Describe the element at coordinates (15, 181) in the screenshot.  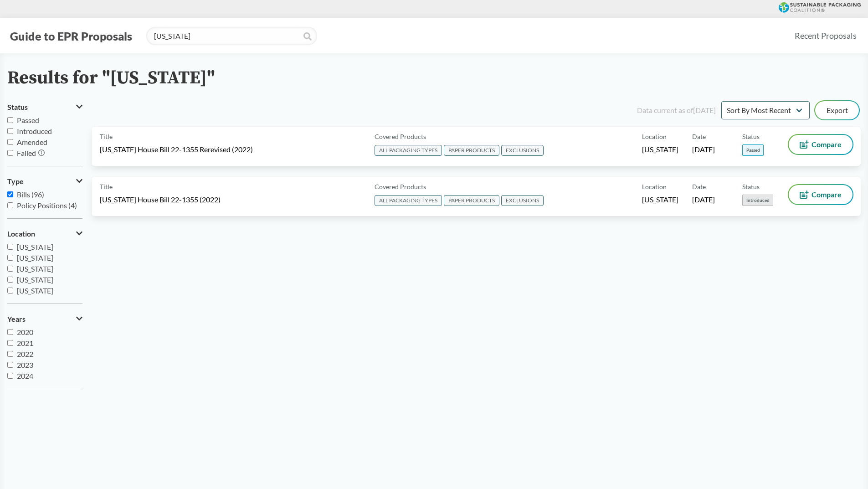
I see `span: Type` at that location.